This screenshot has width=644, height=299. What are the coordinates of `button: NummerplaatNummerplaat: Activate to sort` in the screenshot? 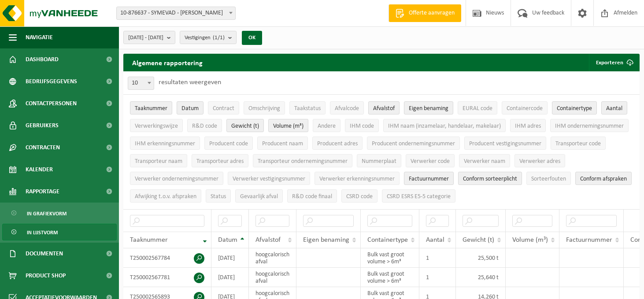 It's located at (379, 161).